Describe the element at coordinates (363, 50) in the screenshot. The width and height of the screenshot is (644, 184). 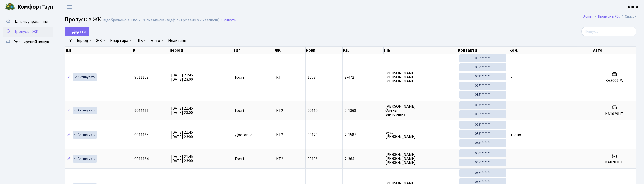
I see `th: Кв.` at that location.